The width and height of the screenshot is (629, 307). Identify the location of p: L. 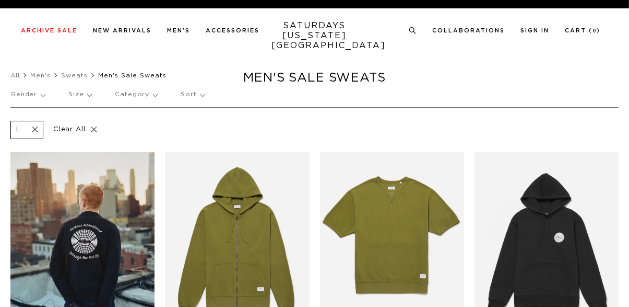
(18, 130).